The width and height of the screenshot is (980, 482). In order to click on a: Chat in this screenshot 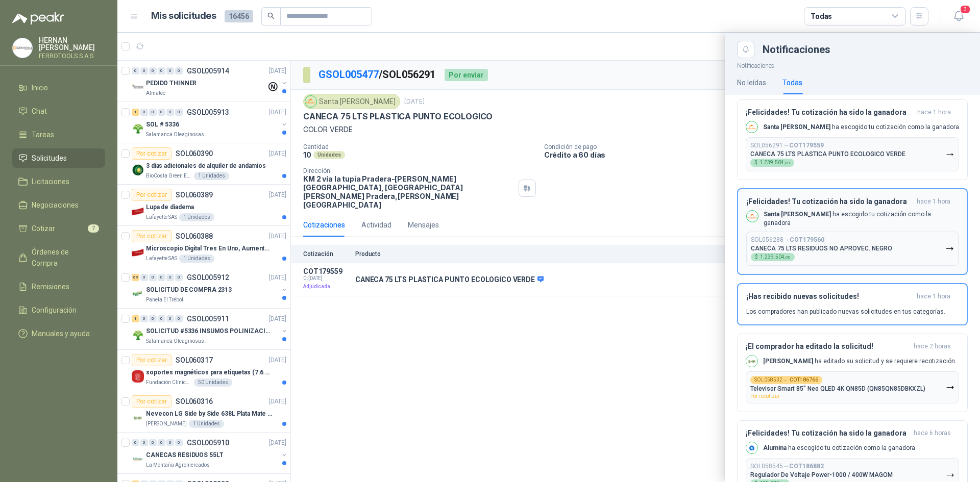, I will do `click(59, 111)`.